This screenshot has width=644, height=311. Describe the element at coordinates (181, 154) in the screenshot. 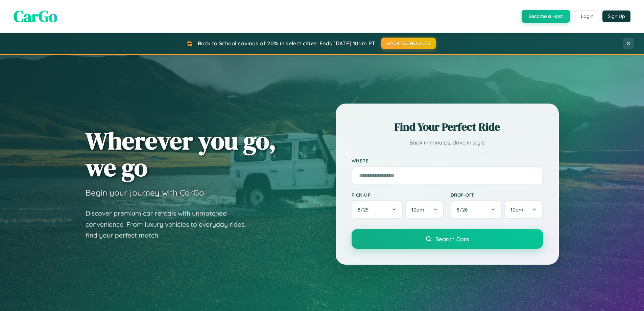

I see `h1: Wherever you go, we go` at that location.